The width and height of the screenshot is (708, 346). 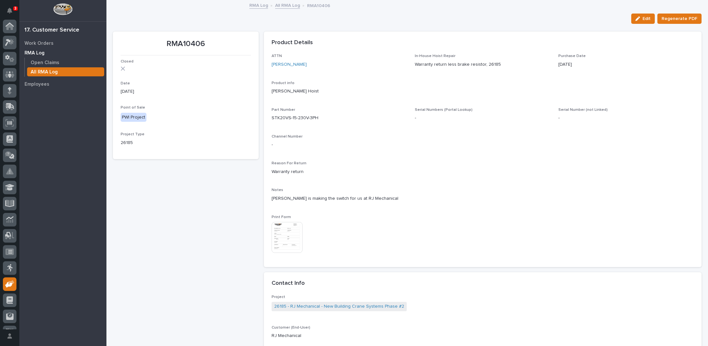 I want to click on p: STK20VS-15-230V-3PH, so click(x=339, y=118).